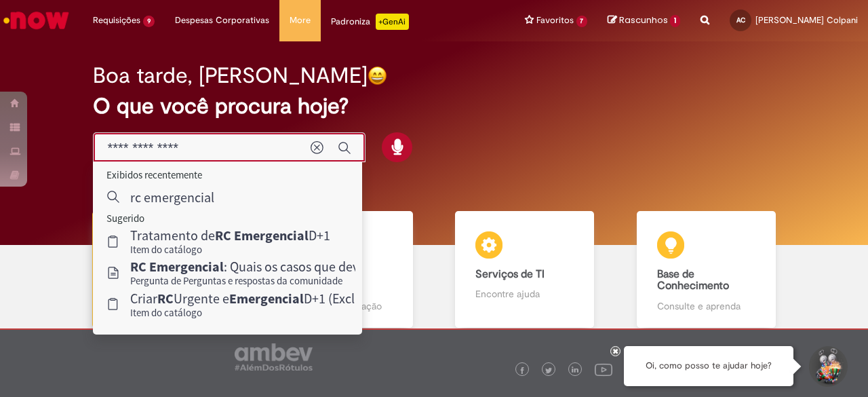  What do you see at coordinates (117, 21) in the screenshot?
I see `span: Requisições` at bounding box center [117, 21].